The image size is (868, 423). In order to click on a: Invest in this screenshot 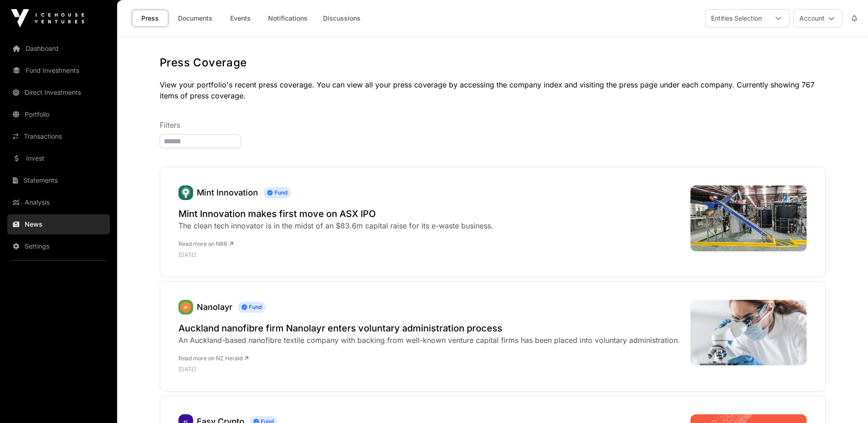, I will do `click(59, 158)`.